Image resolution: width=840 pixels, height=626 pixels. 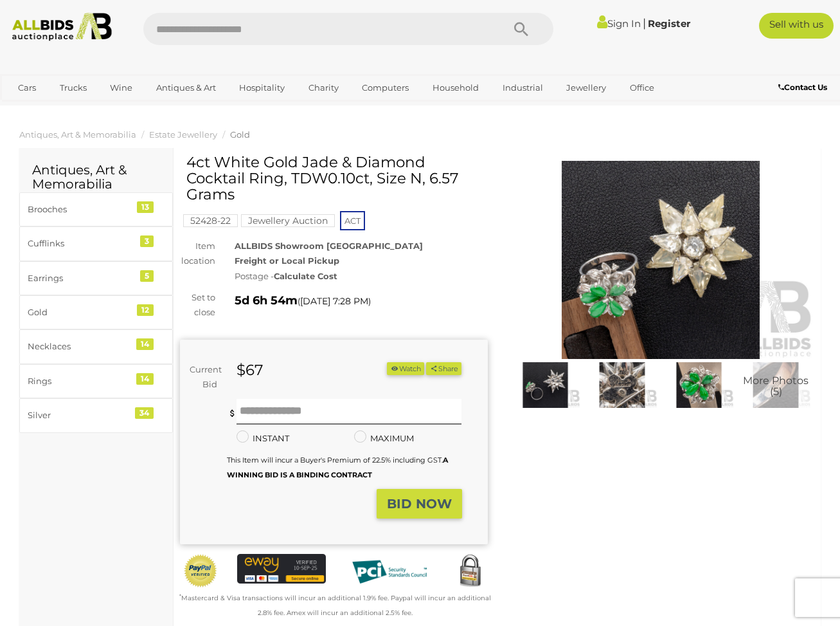 What do you see at coordinates (95, 177) in the screenshot?
I see `h2: Antiques, Art & Memorabilia` at bounding box center [95, 177].